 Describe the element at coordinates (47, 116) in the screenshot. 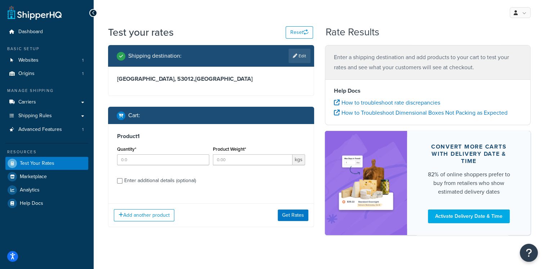

I see `a: Shipping Rules` at that location.